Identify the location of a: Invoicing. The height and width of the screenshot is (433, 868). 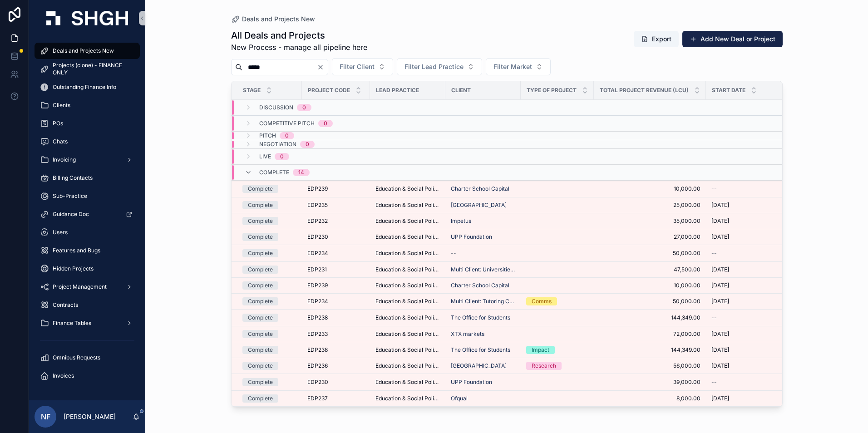
(87, 160).